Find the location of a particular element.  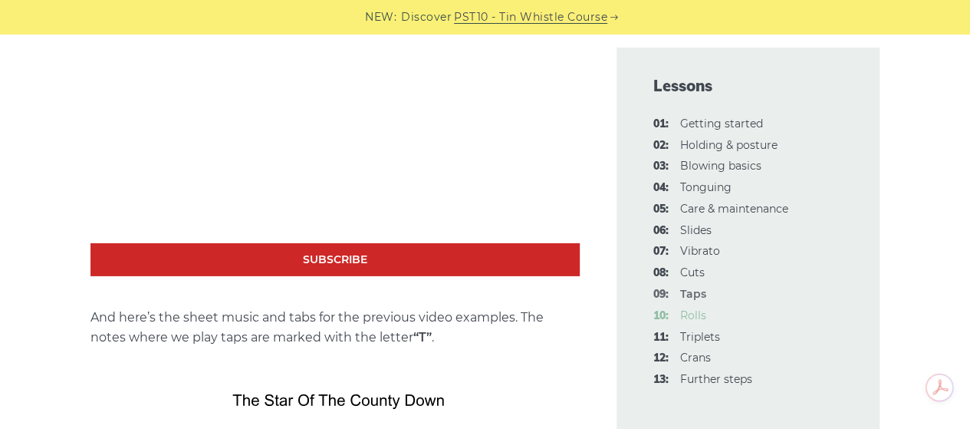

span: Lessons is located at coordinates (749, 86).